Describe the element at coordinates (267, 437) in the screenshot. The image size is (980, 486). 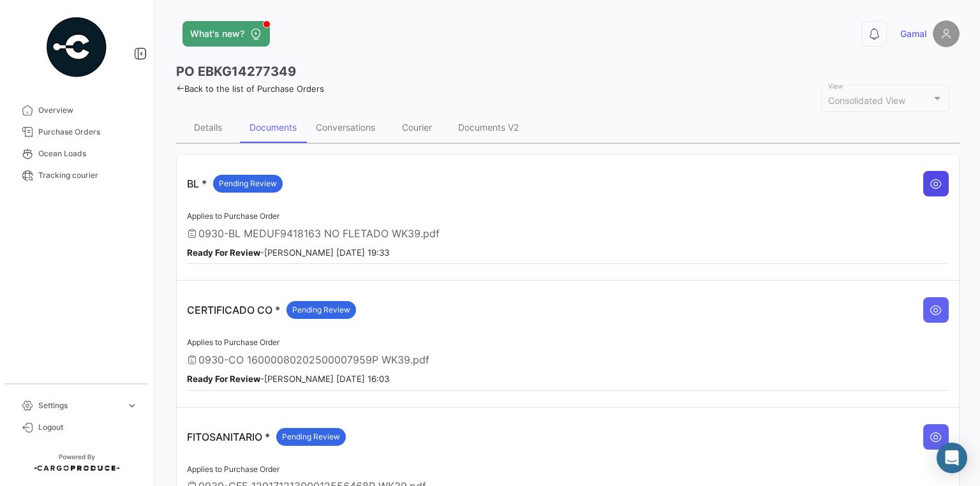
I see `p: FITOSANITARIO *` at that location.